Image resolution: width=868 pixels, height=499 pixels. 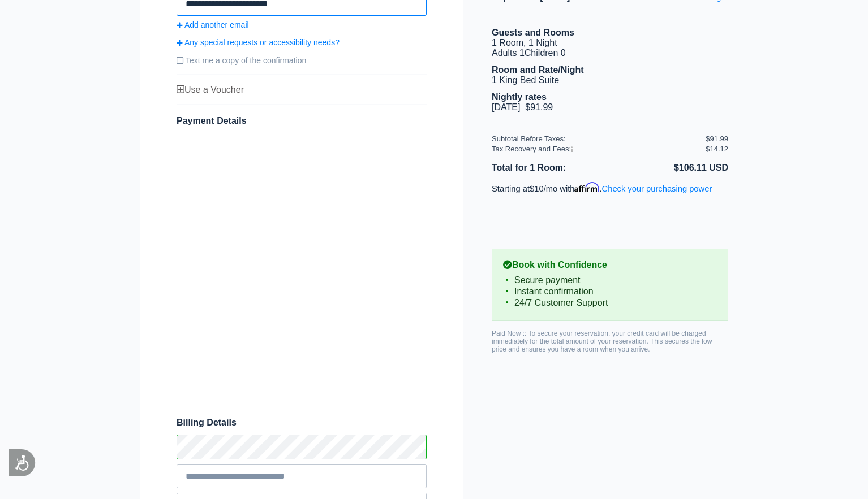 I want to click on div: $91.99, so click(x=717, y=138).